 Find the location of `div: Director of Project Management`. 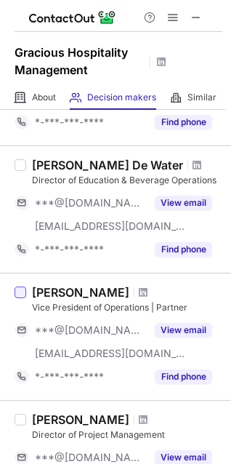

div: Director of Project Management is located at coordinates (127, 435).